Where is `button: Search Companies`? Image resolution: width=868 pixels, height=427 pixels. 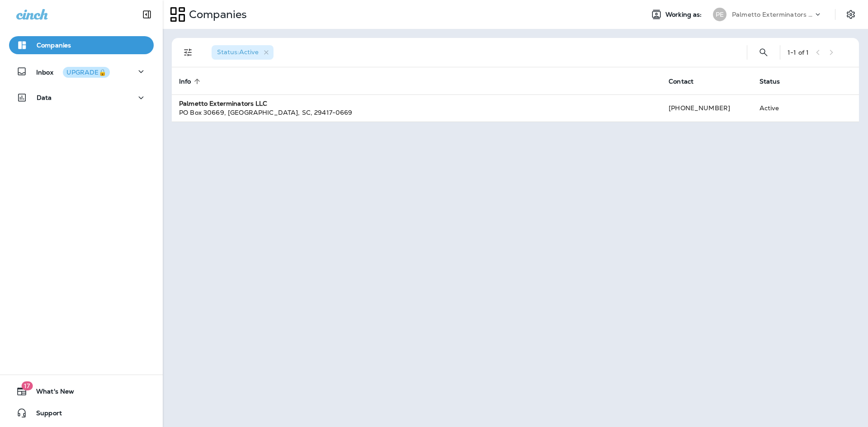
button: Search Companies is located at coordinates (764, 52).